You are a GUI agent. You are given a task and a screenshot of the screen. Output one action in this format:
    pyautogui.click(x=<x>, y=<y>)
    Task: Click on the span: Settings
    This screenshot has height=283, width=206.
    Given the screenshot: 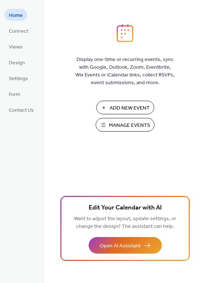 What is the action you would take?
    pyautogui.click(x=18, y=79)
    